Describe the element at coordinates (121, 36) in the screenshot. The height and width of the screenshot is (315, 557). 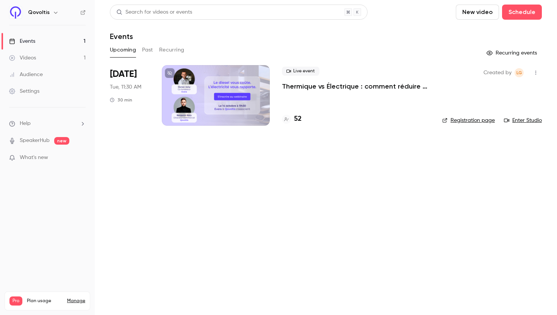
I see `h1: Events` at that location.